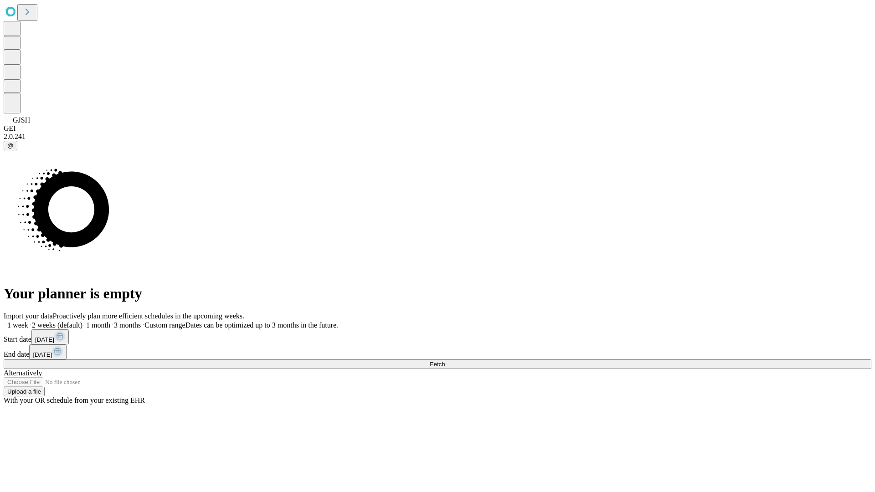 This screenshot has height=492, width=875. What do you see at coordinates (21, 120) in the screenshot?
I see `span: GJSH` at bounding box center [21, 120].